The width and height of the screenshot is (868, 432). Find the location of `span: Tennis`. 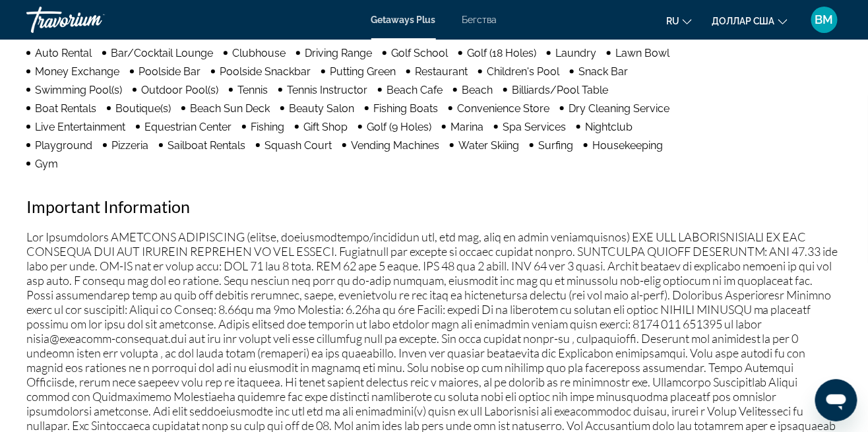

span: Tennis is located at coordinates (253, 90).